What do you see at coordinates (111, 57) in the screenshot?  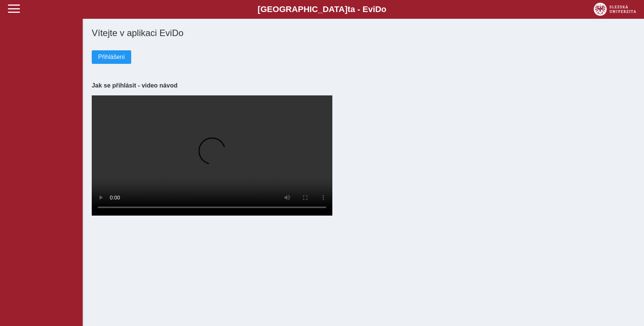 I see `button: Přihlášení` at bounding box center [111, 57].